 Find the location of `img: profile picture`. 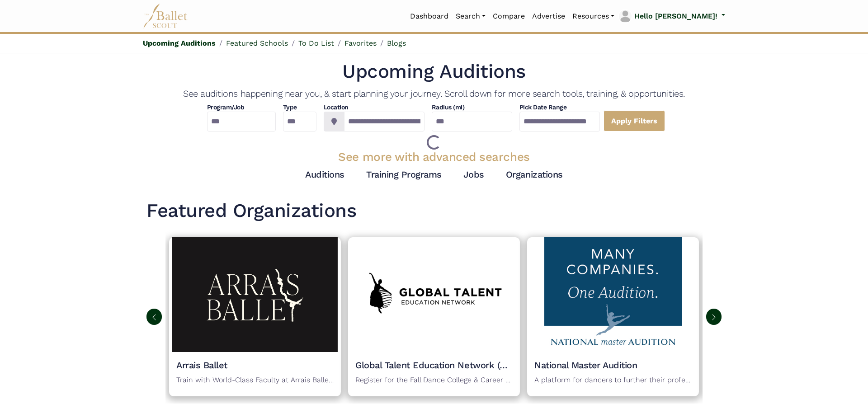

img: profile picture is located at coordinates (625, 16).